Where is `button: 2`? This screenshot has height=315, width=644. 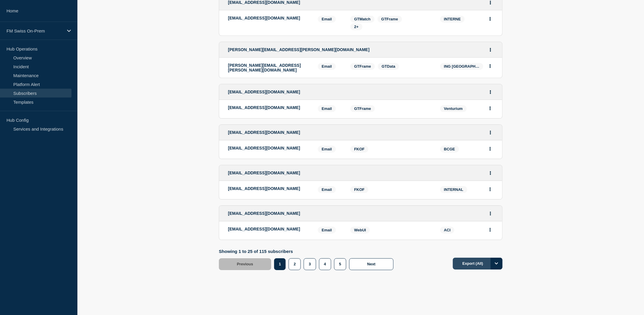 button: 2 is located at coordinates (295, 264).